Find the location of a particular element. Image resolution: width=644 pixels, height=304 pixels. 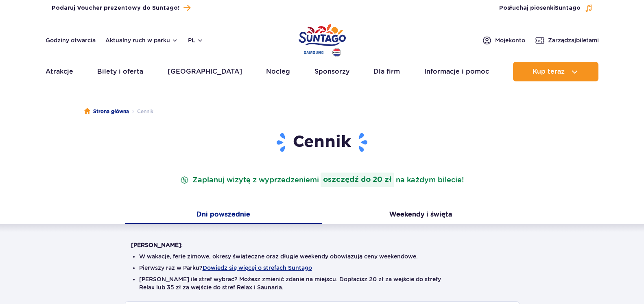

a: Dla firm is located at coordinates (387, 71).